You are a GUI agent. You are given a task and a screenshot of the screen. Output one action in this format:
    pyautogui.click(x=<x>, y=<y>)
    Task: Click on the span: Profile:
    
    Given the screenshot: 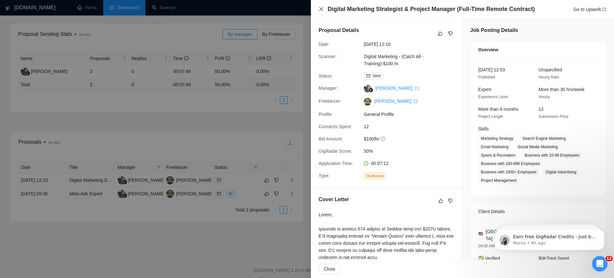 What is the action you would take?
    pyautogui.click(x=326, y=114)
    